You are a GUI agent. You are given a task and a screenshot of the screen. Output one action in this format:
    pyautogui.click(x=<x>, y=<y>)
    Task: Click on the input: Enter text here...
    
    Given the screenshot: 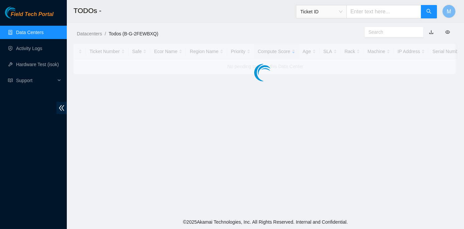 What is the action you would take?
    pyautogui.click(x=384, y=12)
    